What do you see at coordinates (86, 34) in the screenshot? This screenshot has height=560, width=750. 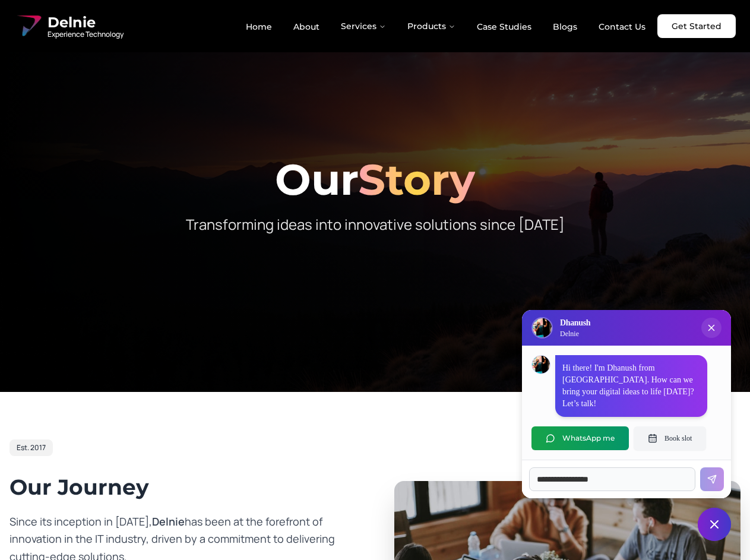 I see `span: Experience Technology` at bounding box center [86, 34].